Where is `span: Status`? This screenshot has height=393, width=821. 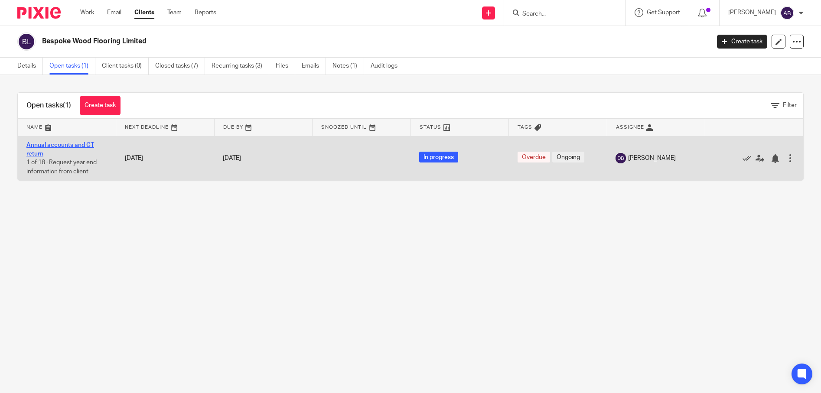 span: Status is located at coordinates (430, 127).